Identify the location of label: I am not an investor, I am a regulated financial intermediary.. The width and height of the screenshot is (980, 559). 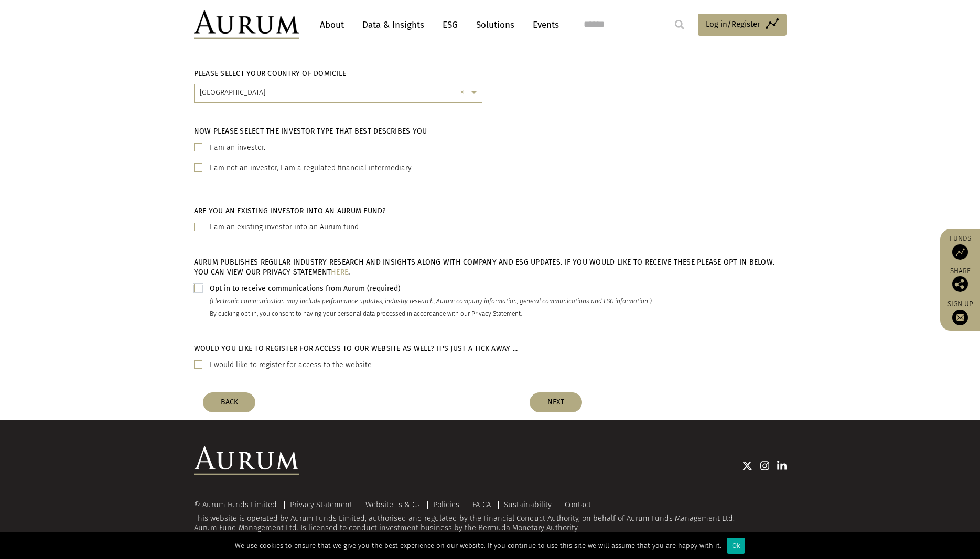
(311, 168).